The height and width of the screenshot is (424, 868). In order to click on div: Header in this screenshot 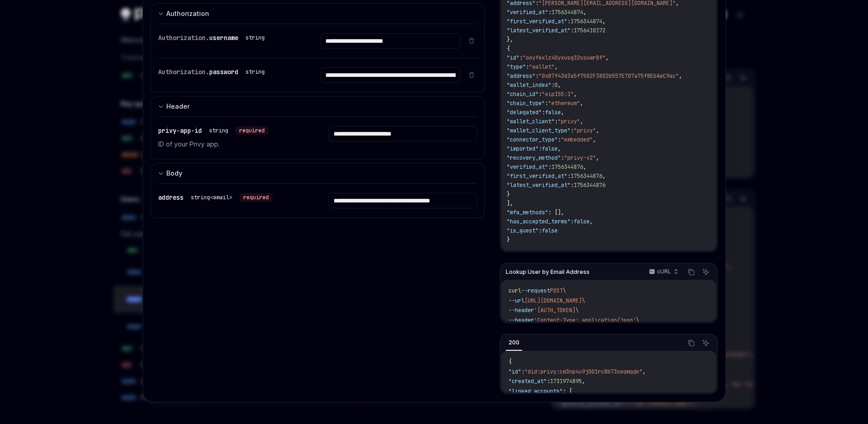, I will do `click(178, 107)`.